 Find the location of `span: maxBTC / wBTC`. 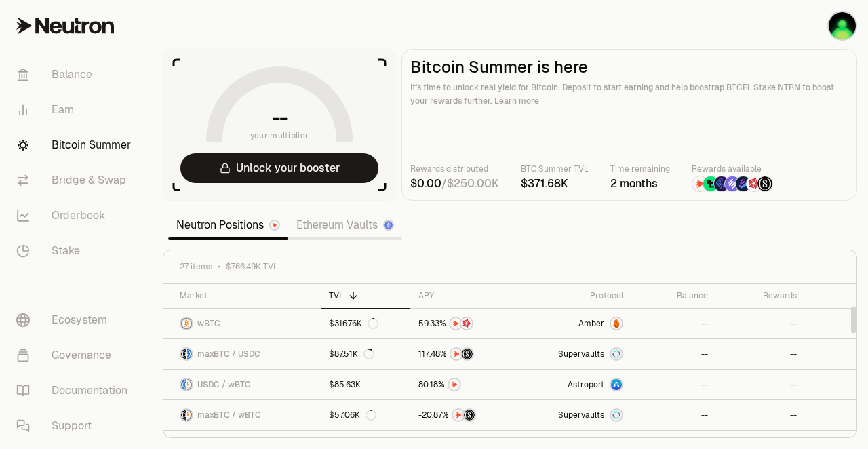

span: maxBTC / wBTC is located at coordinates (229, 415).